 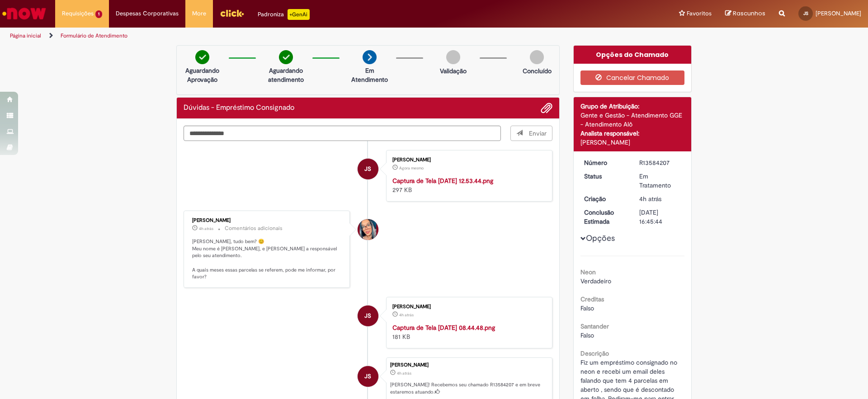 What do you see at coordinates (632, 78) in the screenshot?
I see `button: Cancelar Chamado` at bounding box center [632, 78].